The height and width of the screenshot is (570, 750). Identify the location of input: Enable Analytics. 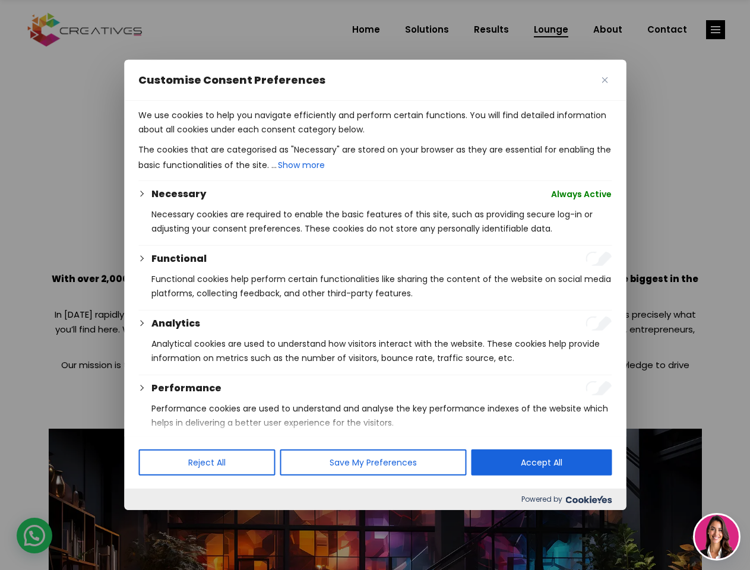
(598, 323).